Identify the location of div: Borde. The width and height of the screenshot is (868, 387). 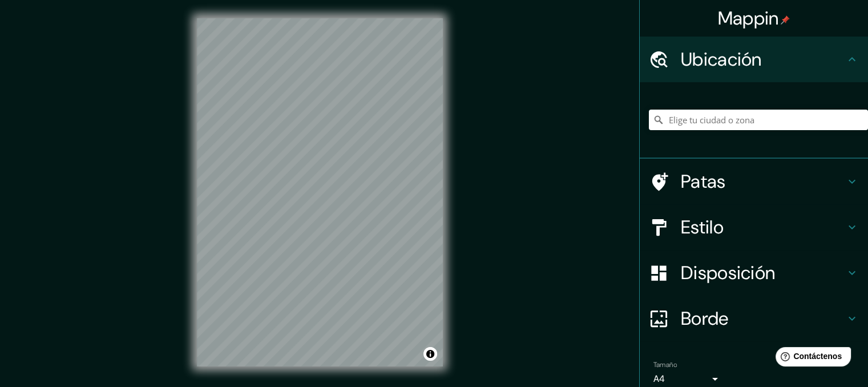
(754, 318).